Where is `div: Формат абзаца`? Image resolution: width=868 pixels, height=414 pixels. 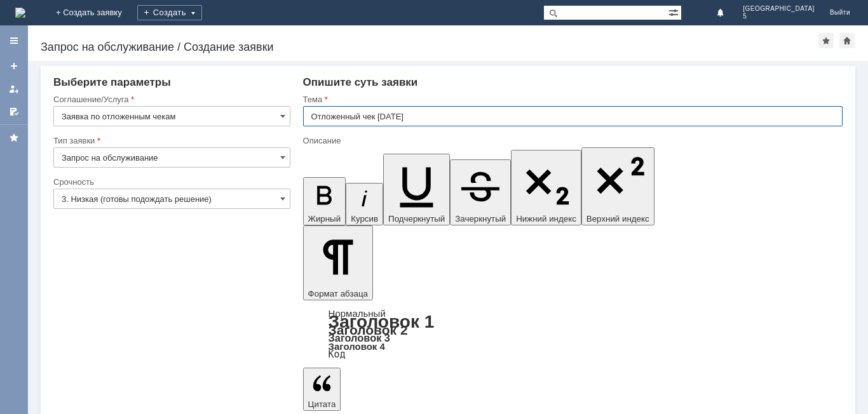 div: Формат абзаца is located at coordinates (573, 334).